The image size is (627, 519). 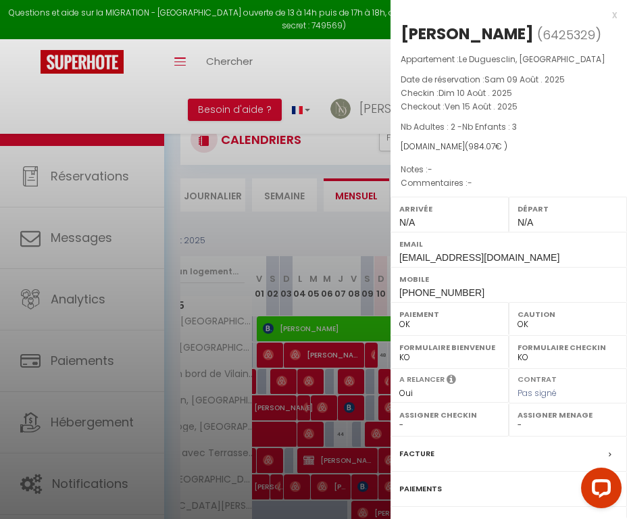 I want to click on p: Checkin :, so click(x=509, y=93).